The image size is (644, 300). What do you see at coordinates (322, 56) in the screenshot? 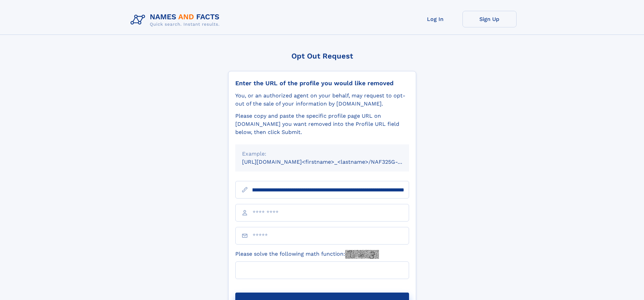
I see `div: Opt Out Request` at bounding box center [322, 56].